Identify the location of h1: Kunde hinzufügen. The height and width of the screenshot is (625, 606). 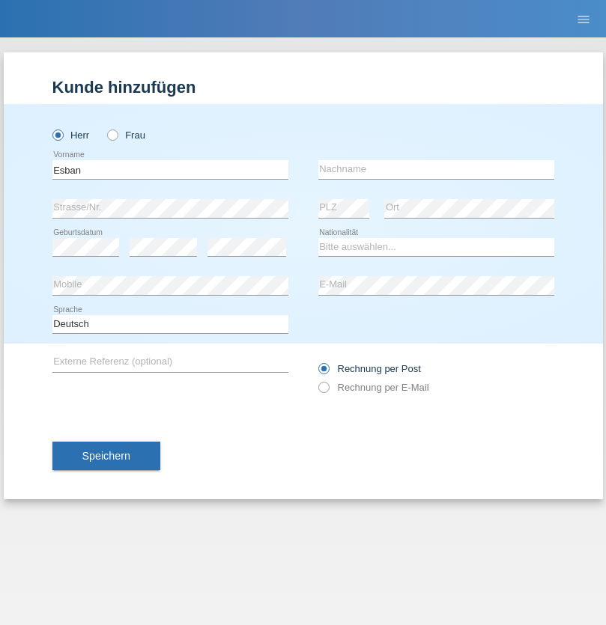
(303, 87).